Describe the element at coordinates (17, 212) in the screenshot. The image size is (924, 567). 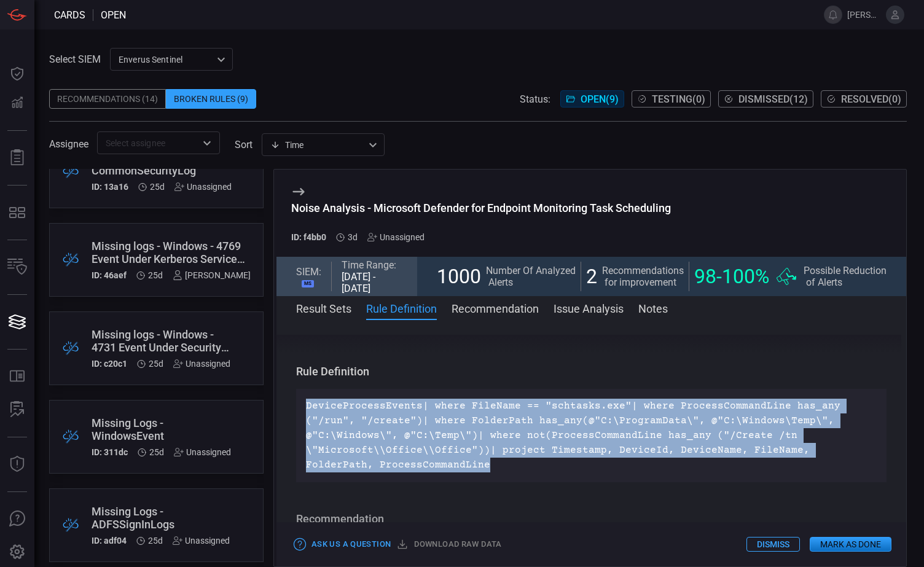
I see `button: MITRE - Detection Posture` at that location.